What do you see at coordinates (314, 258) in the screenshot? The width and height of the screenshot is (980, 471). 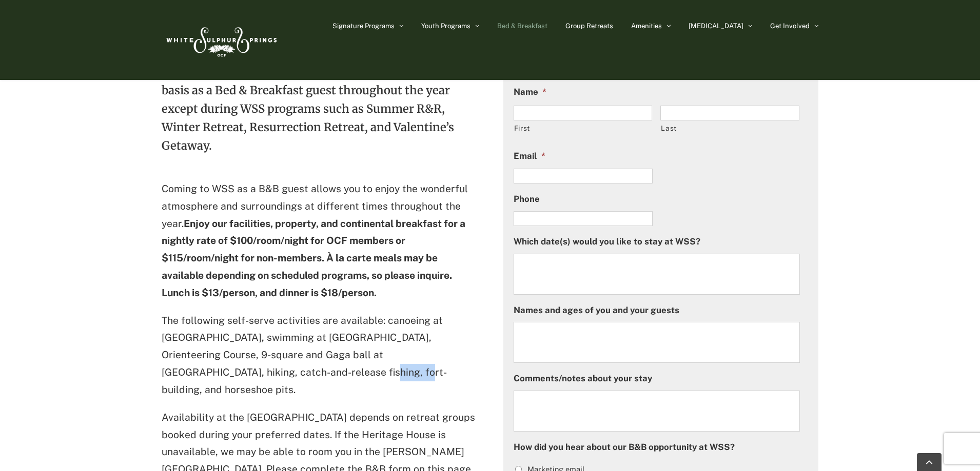 I see `strong: Enjoy our facilities, property, and continental breakfast for a nightly rate of $100/room/night f...` at bounding box center [314, 258].